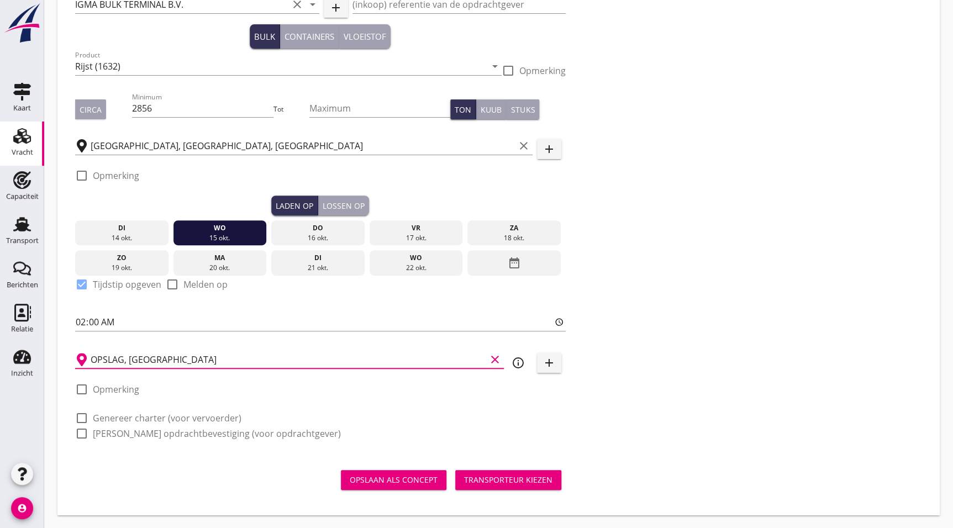  Describe the element at coordinates (514, 263) in the screenshot. I see `i: date_range` at that location.